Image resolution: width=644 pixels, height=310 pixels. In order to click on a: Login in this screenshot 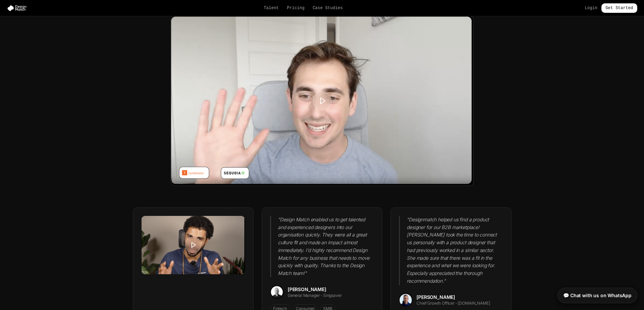, I will do `click(591, 8)`.